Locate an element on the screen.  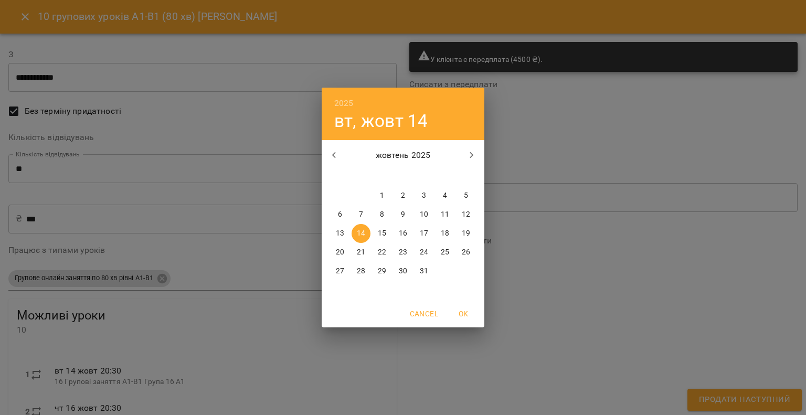
span: OK is located at coordinates (463, 314).